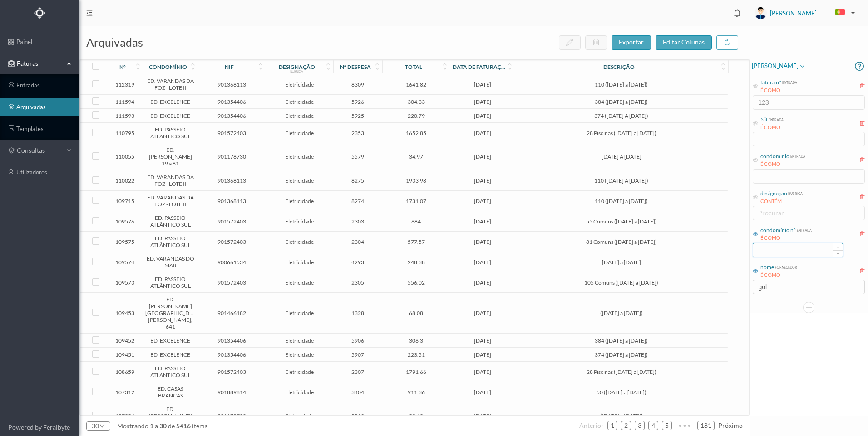 The image size is (868, 436). Describe the element at coordinates (731, 426) in the screenshot. I see `li: Página Seguinte` at that location.